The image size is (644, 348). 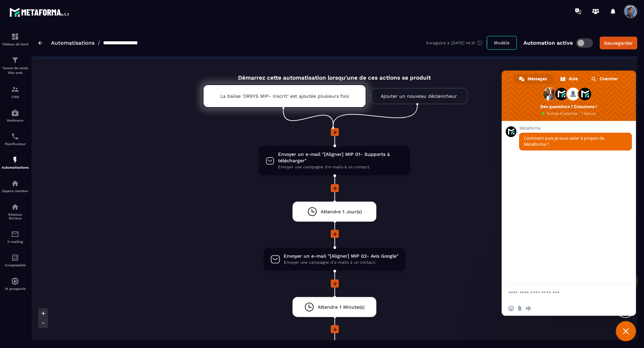 I want to click on span: Messages, so click(x=538, y=79).